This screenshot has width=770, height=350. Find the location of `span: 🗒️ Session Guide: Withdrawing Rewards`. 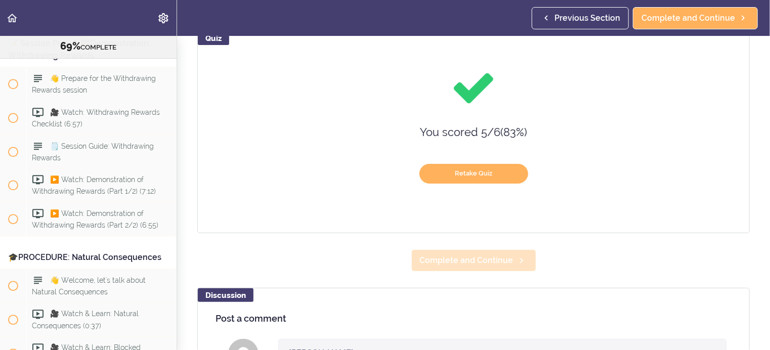

span: 🗒️ Session Guide: Withdrawing Rewards is located at coordinates (93, 151).